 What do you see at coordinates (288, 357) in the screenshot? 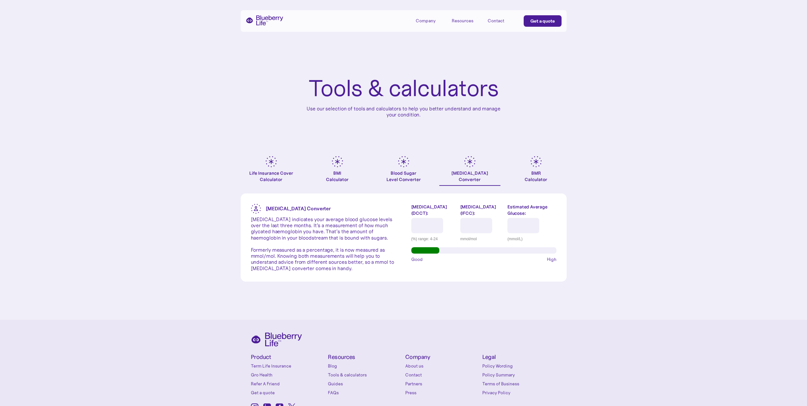
I see `h4: Product` at bounding box center [288, 357].